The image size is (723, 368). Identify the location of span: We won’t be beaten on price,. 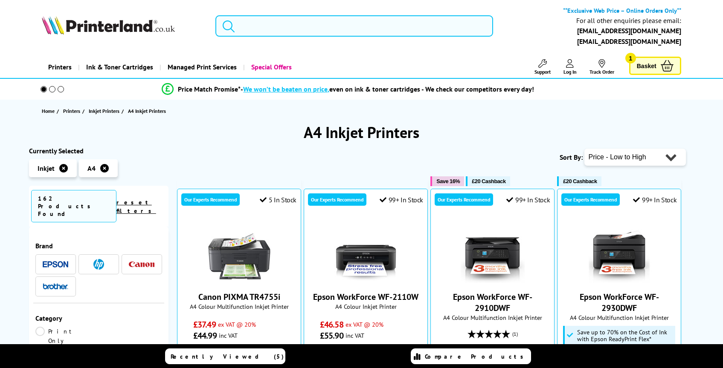
(286, 89).